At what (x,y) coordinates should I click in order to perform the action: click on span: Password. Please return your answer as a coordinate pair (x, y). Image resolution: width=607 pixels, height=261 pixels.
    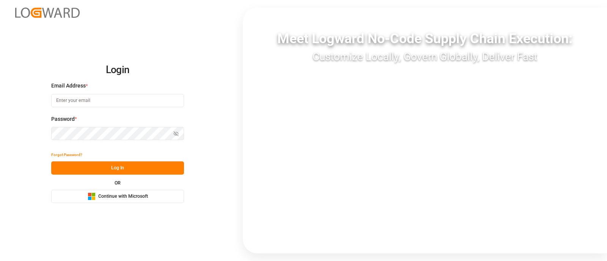
    Looking at the image, I should click on (63, 119).